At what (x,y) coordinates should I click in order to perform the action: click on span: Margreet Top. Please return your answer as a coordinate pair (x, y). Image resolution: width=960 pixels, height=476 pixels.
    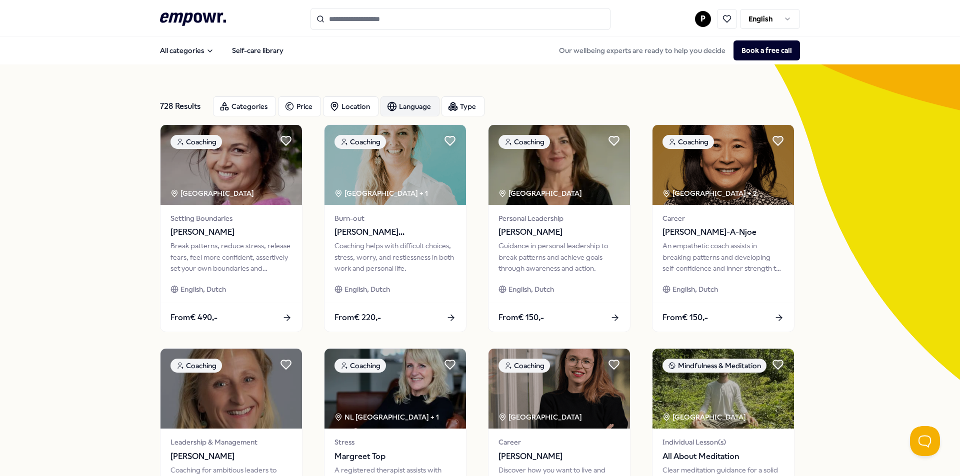
    Looking at the image, I should click on (395, 457).